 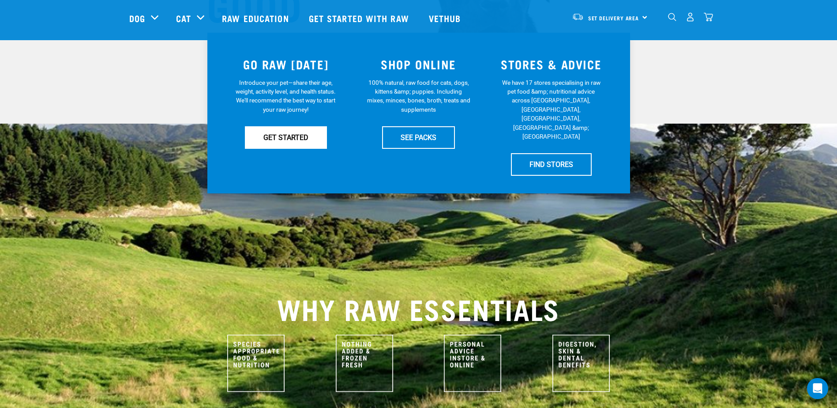 What do you see at coordinates (418, 137) in the screenshot?
I see `a: SEE PACKS` at bounding box center [418, 137].